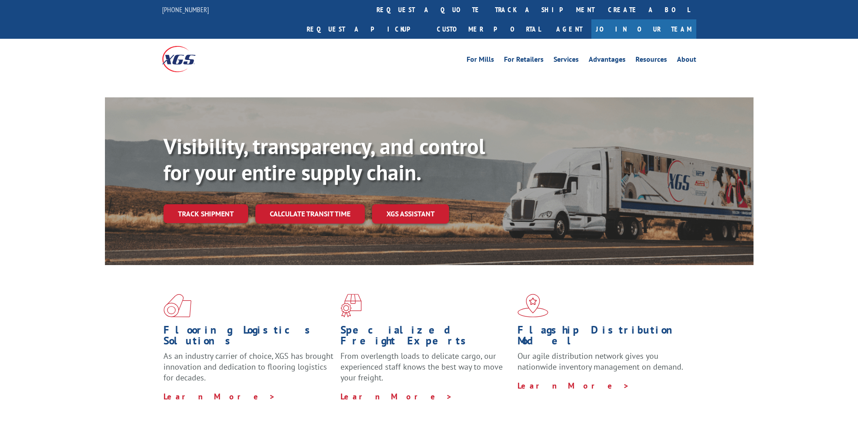 The width and height of the screenshot is (858, 426). Describe the element at coordinates (177, 305) in the screenshot. I see `img: xgs-icon-total-supply-chain-intelligence-red` at that location.